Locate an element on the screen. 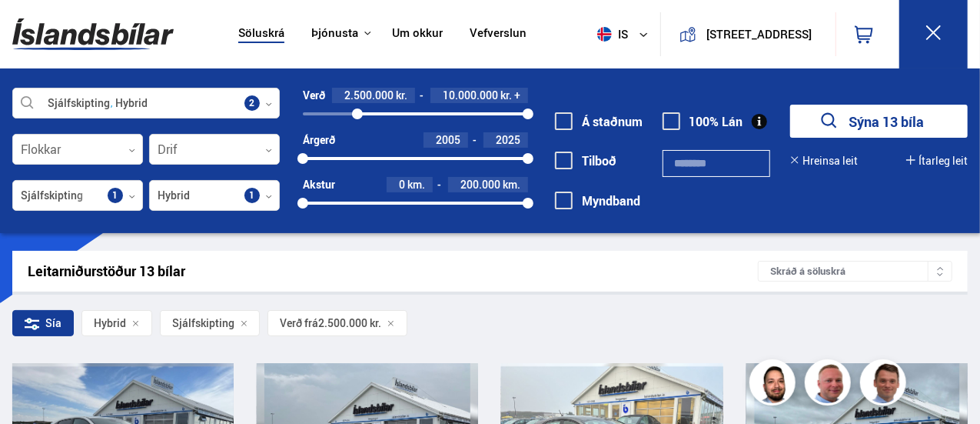 Image resolution: width=980 pixels, height=424 pixels. button: Hreinsa leit is located at coordinates (824, 161).